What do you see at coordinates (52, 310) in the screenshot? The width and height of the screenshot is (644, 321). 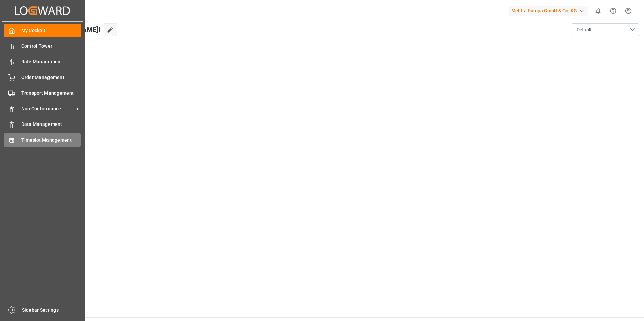 I see `span: Sidebar Settings` at bounding box center [52, 310].